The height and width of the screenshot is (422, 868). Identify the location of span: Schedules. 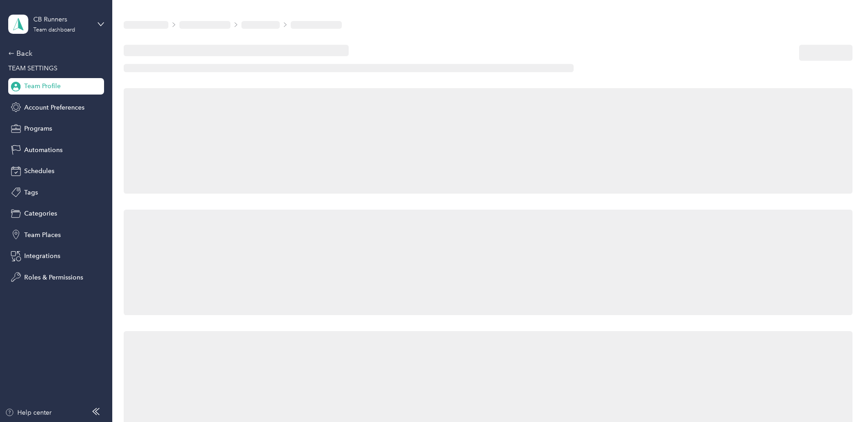
(40, 171).